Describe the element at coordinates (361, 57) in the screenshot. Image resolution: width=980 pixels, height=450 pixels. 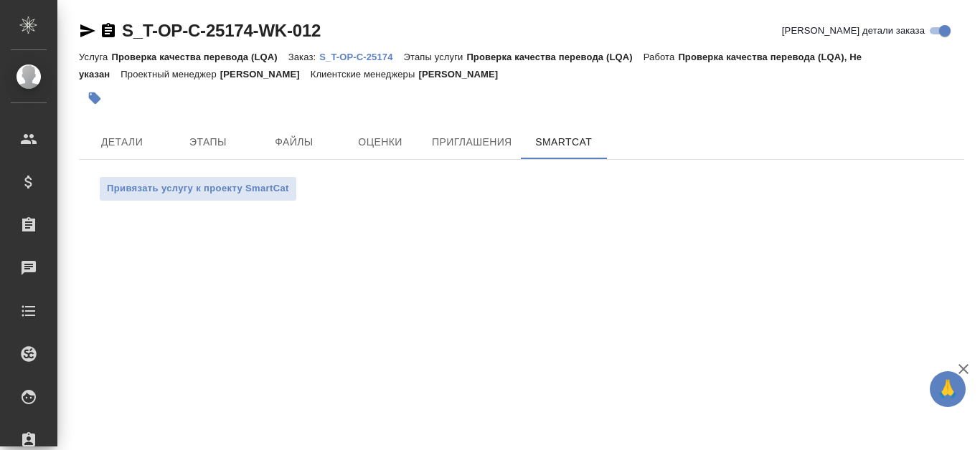
I see `p: S_T-OP-C-25174` at that location.